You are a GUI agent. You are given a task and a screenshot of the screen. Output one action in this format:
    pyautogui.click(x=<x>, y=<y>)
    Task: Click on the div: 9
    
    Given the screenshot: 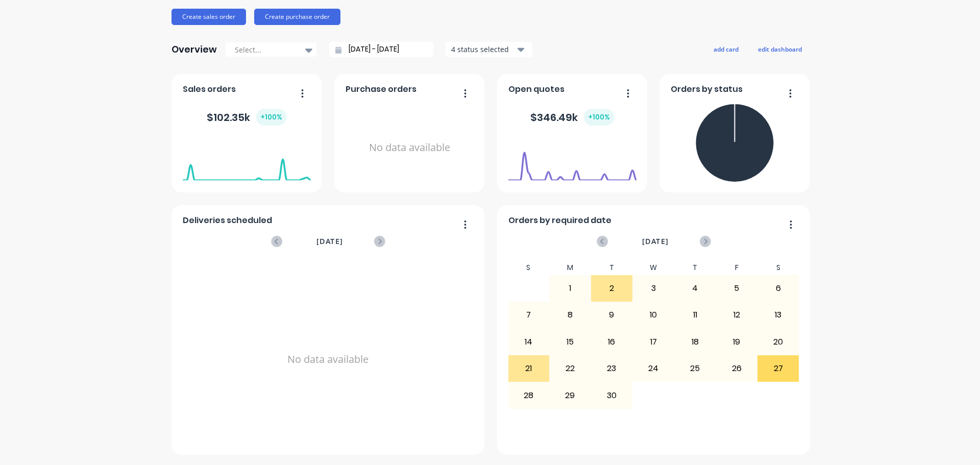 What is the action you would take?
    pyautogui.click(x=612, y=315)
    